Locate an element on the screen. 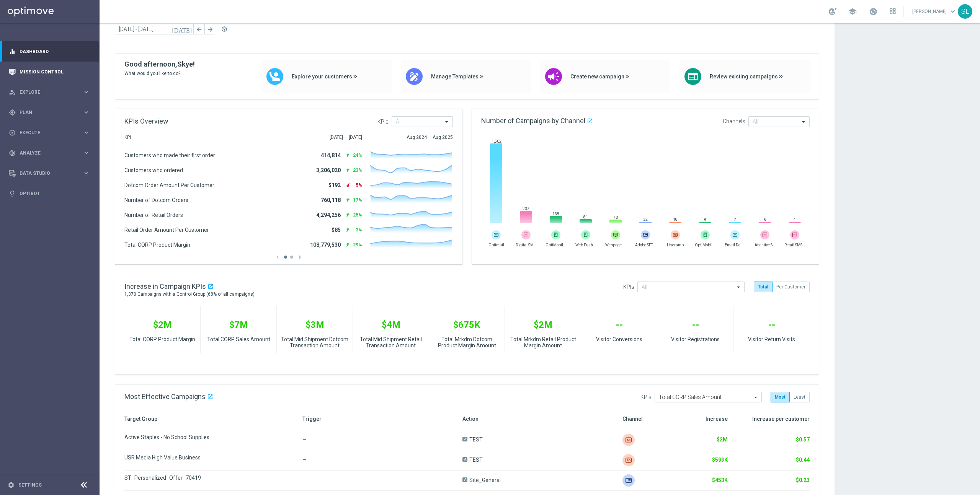  i: person_search is located at coordinates (12, 92).